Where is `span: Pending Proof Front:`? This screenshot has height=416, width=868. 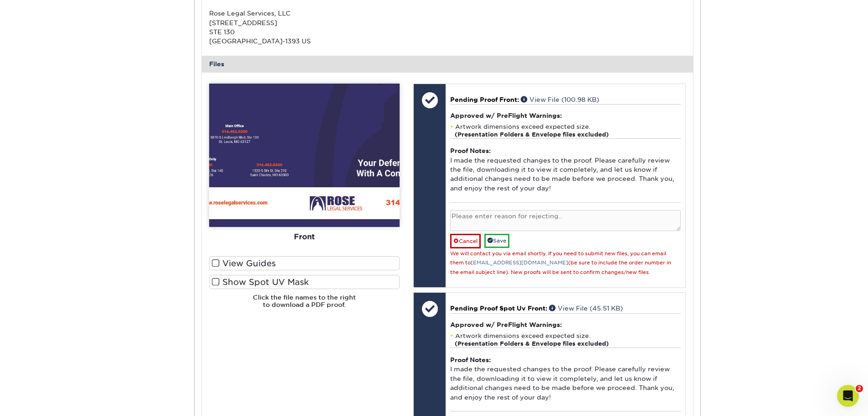 span: Pending Proof Front: is located at coordinates (485, 99).